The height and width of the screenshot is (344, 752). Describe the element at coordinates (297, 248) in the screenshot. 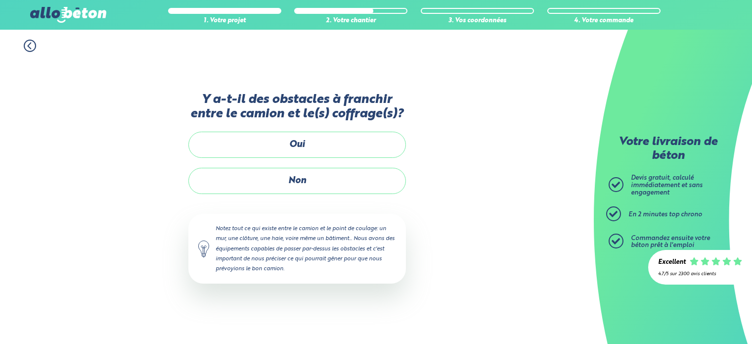

I see `div: Notez tout ce qui existe entre le camion et le point de coulage: un mur, une clôture, une haie, v...` at that location.